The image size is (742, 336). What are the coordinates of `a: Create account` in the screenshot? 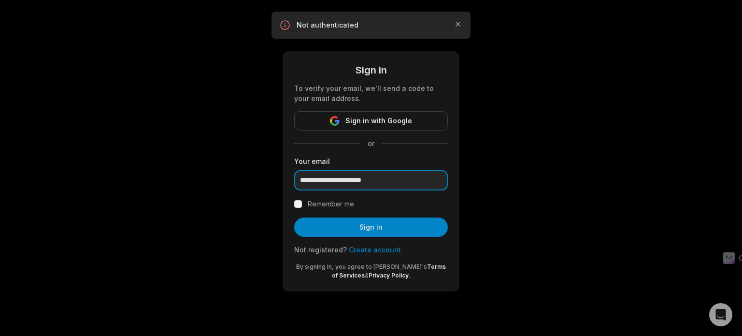 It's located at (375, 249).